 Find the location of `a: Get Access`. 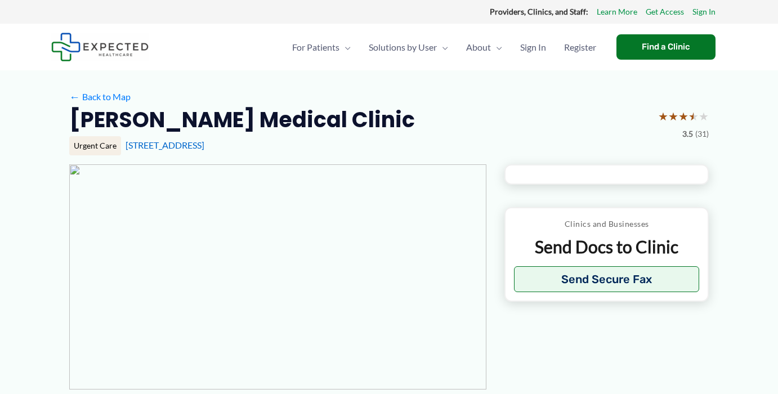

a: Get Access is located at coordinates (665, 12).